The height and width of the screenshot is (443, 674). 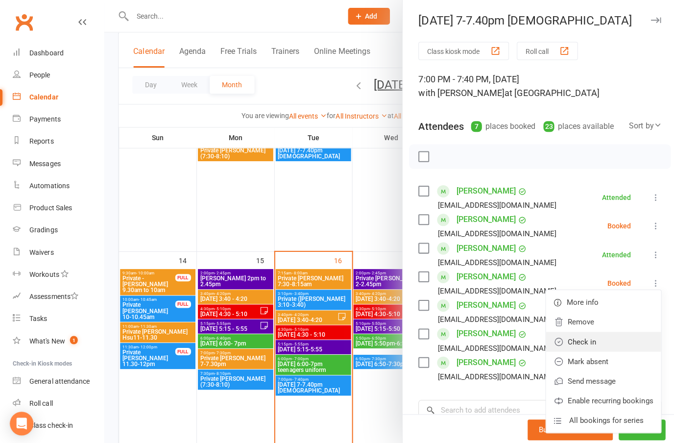 I want to click on a: Class kiosk mode, so click(x=58, y=423).